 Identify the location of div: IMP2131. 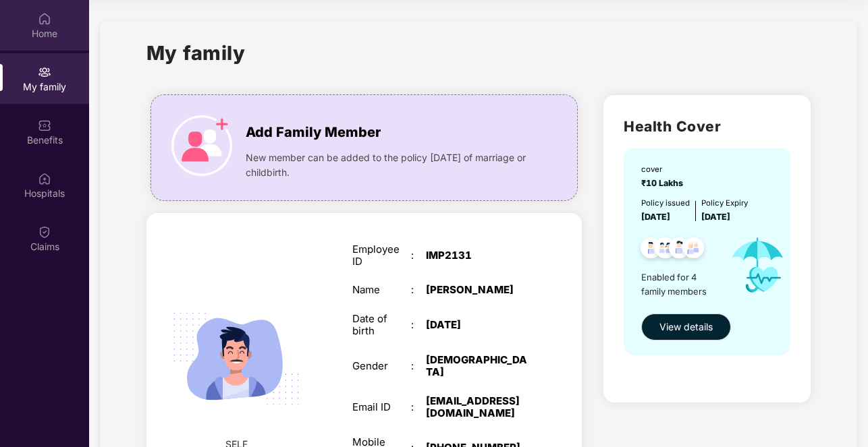
(477, 255).